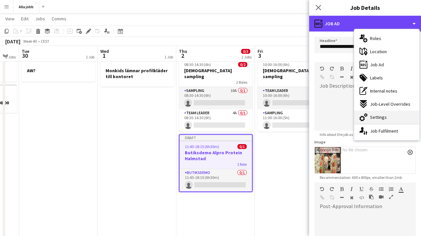  What do you see at coordinates (216, 163) in the screenshot?
I see `div: Draft11:45-18:15 (6h30m)0/1Butiksdemo Alpro Protein Halmstad1 RoleButiksdemo0/111:45-18:15 (6h30m)` at bounding box center [216, 163].